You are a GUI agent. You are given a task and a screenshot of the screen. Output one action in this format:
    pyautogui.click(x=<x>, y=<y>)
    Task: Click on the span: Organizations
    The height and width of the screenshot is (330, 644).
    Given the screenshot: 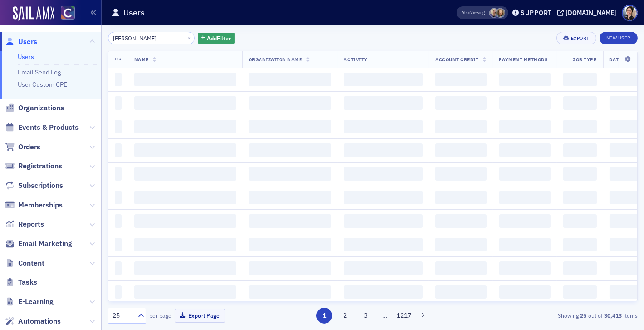 What is the action you would take?
    pyautogui.click(x=41, y=108)
    